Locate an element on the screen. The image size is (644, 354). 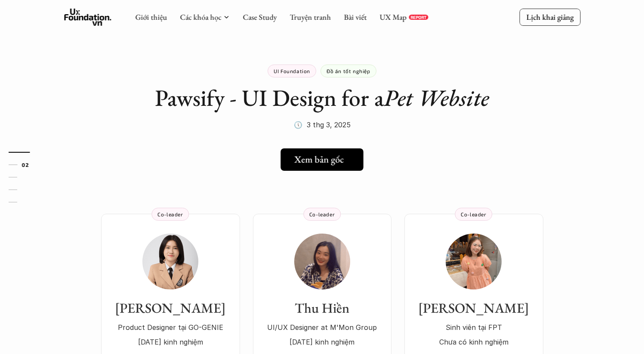
p: Product Designer tại GO-GENIE is located at coordinates (171, 327).